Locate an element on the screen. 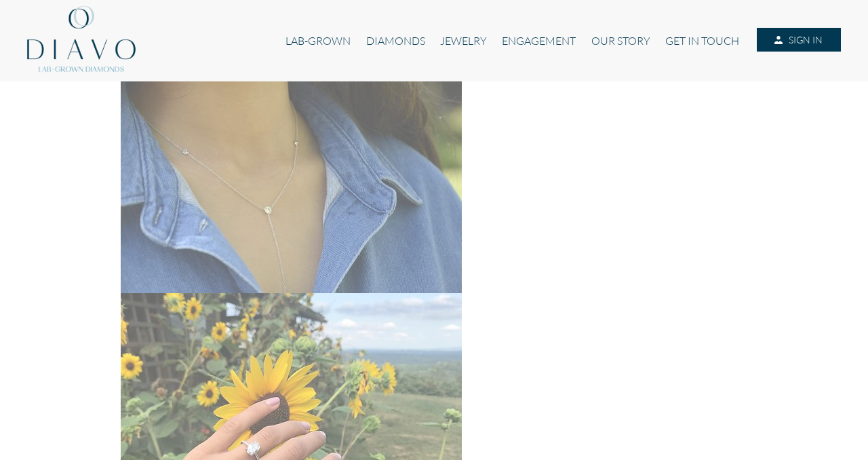 This screenshot has height=460, width=868. a: LAB-GROWN is located at coordinates (318, 41).